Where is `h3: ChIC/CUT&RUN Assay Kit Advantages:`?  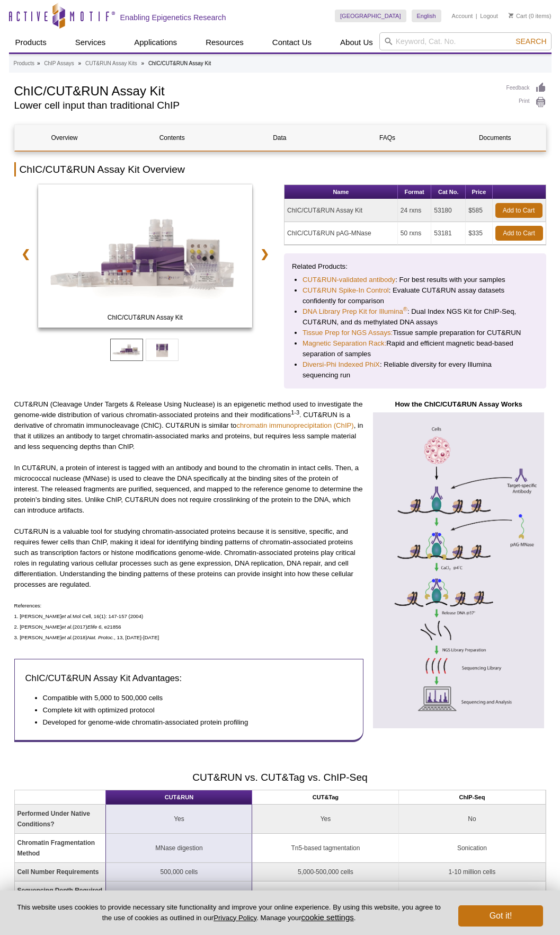
h3: ChIC/CUT&RUN Assay Kit Advantages: is located at coordinates (189, 679).